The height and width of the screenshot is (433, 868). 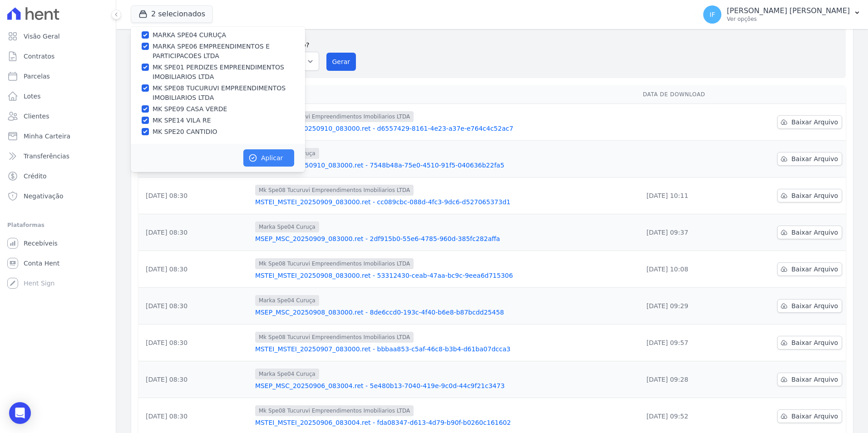 What do you see at coordinates (58, 243) in the screenshot?
I see `a: Recebíveis` at bounding box center [58, 243].